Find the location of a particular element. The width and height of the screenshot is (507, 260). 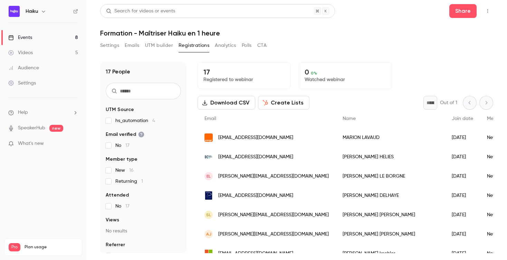

span: Email is located at coordinates (210, 119).